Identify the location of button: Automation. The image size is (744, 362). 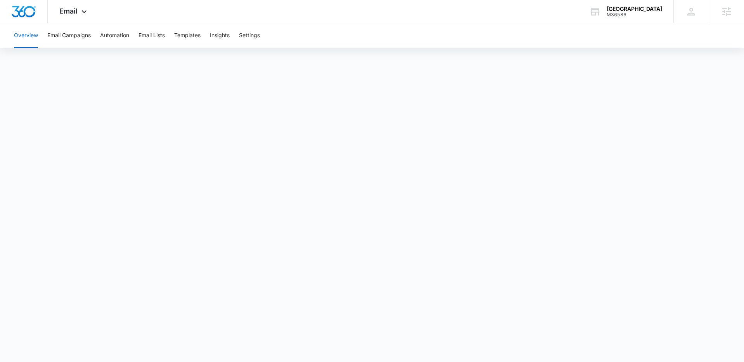
(114, 36).